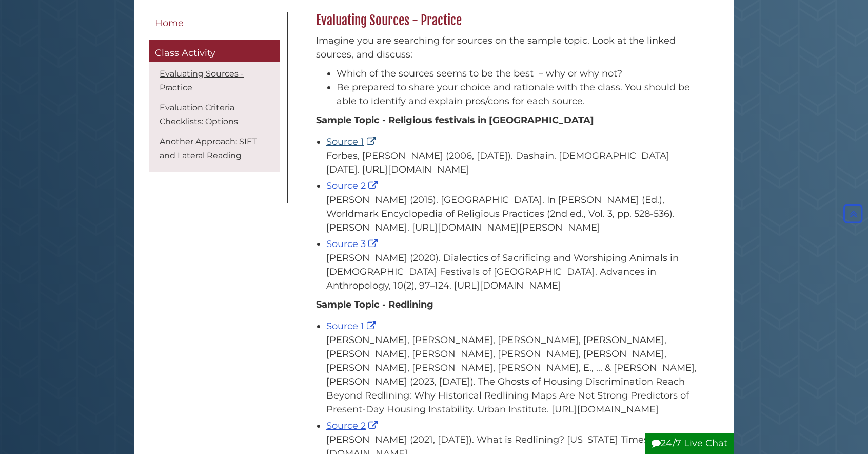  I want to click on a: Evaluation Criteria Checklists: Options, so click(199, 115).